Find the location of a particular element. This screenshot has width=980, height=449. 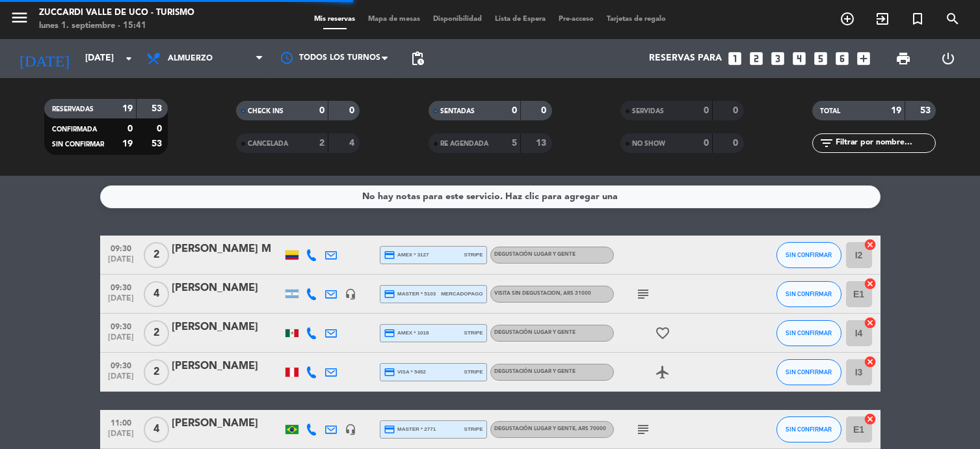

div: No hay notas para este servicio. Haz clic para agregar una is located at coordinates (490, 196).